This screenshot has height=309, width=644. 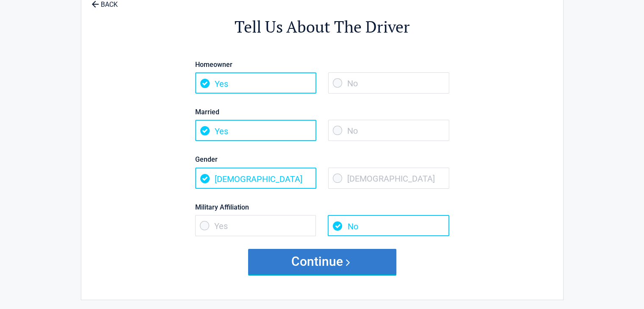 I want to click on h2: Tell Us About The Driver, so click(x=322, y=27).